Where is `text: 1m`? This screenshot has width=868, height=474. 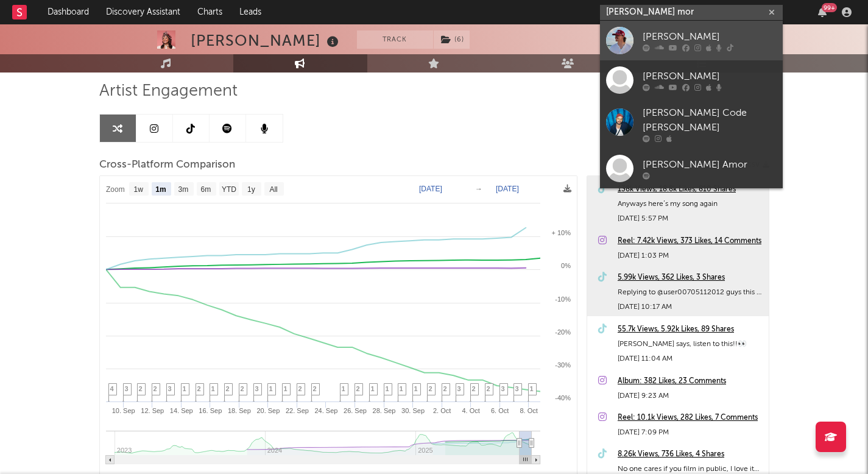
text: 1m is located at coordinates (160, 189).